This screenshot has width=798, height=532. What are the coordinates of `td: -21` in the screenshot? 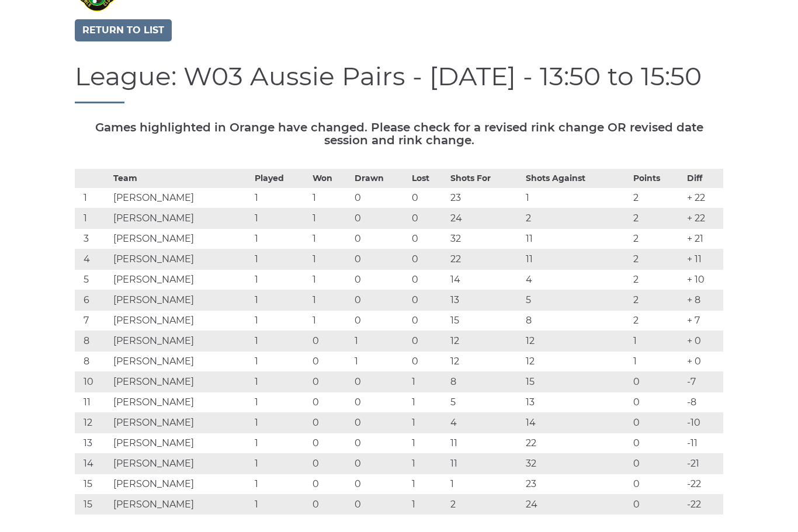 It's located at (703, 464).